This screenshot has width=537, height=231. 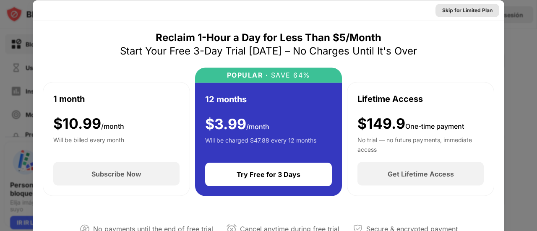 I want to click on div: Will be charged $47.88 every 12 months, so click(x=260, y=144).